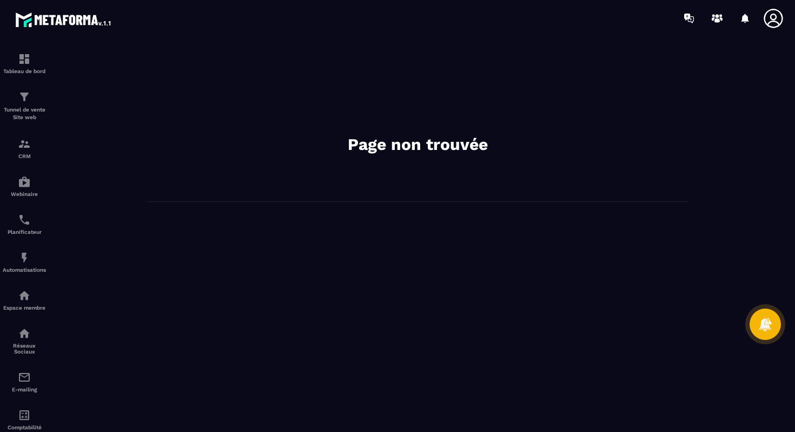  What do you see at coordinates (24, 415) in the screenshot?
I see `img: accountant` at bounding box center [24, 415].